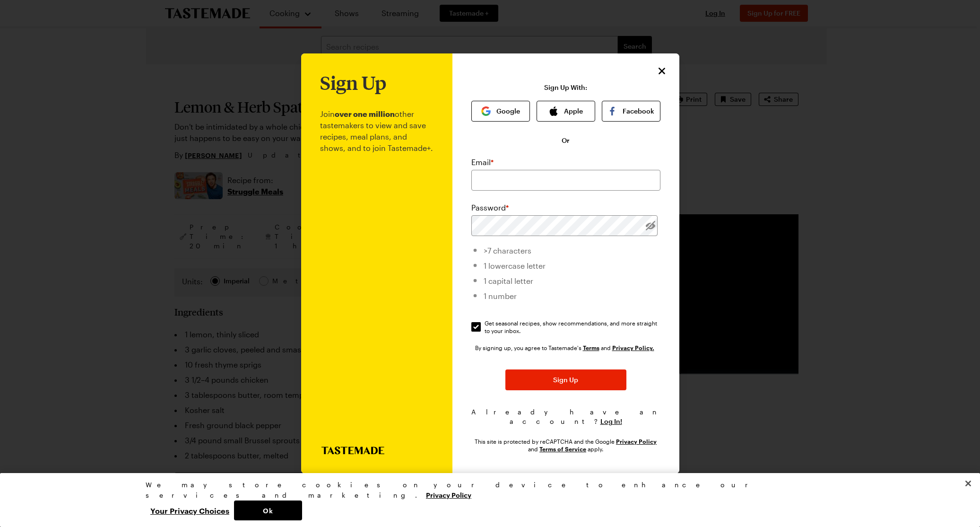 This screenshot has width=980, height=527. I want to click on span: Log In!, so click(611, 422).